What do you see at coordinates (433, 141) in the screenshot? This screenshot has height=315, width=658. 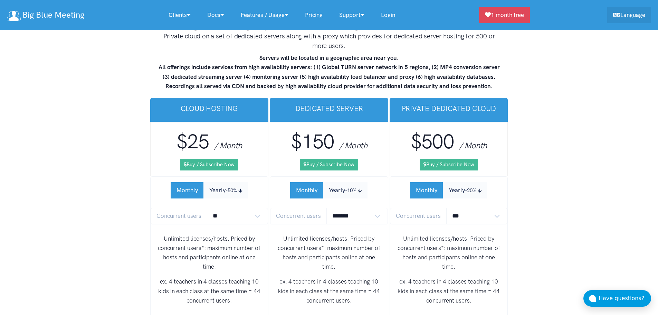 I see `span: $500` at bounding box center [433, 141].